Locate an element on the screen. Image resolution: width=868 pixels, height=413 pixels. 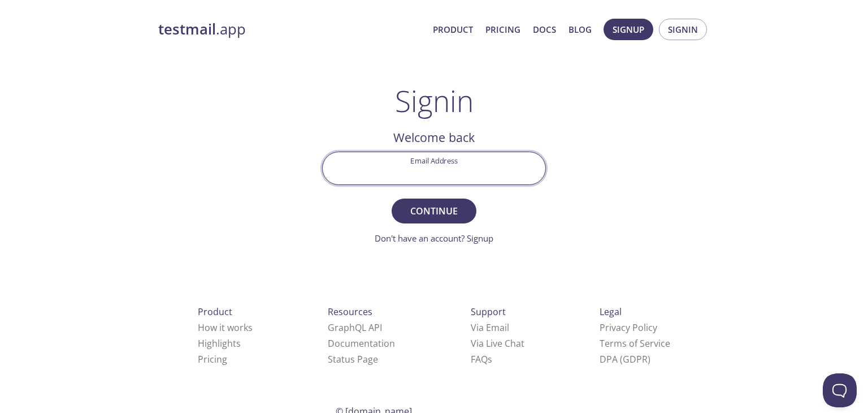
a: Via Live Chat is located at coordinates (497, 343).